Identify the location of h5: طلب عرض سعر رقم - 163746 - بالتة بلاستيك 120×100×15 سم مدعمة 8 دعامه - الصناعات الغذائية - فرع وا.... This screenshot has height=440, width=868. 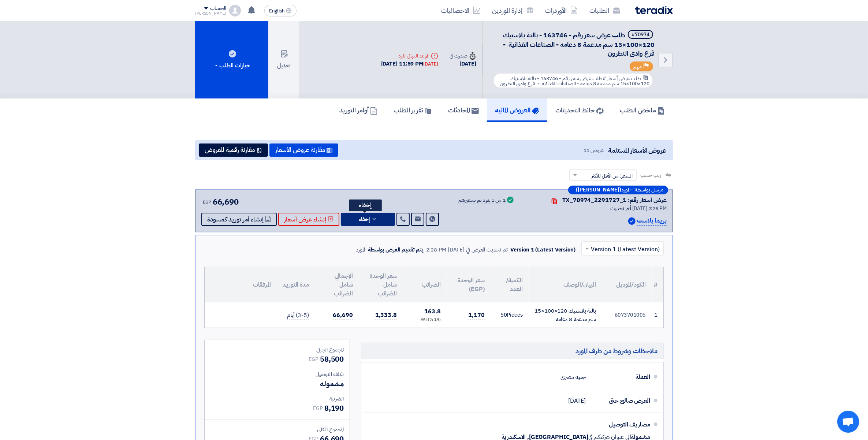
(573, 44).